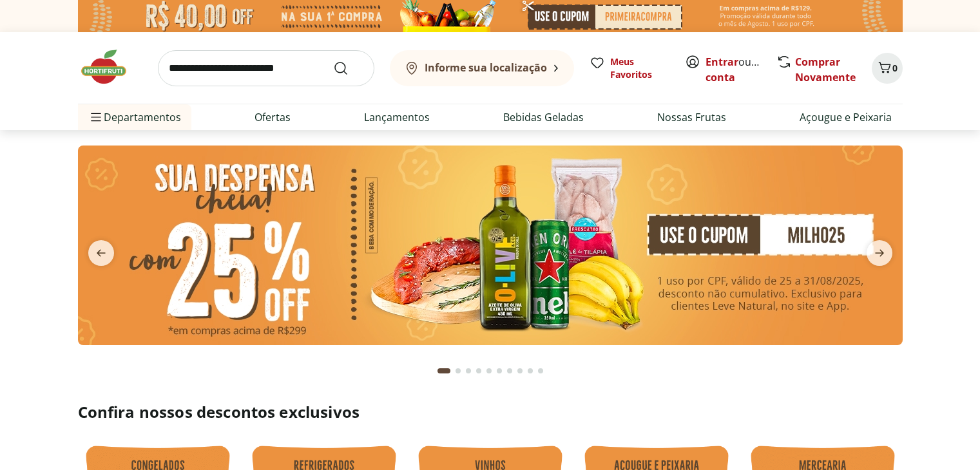 The image size is (980, 470). What do you see at coordinates (734, 70) in the screenshot?
I see `span: ou` at bounding box center [734, 70].